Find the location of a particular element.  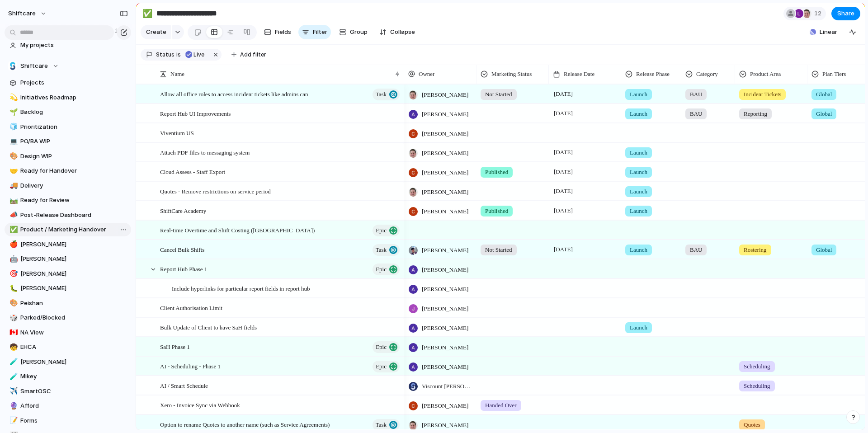

span: Product / Marketing Handover is located at coordinates (74, 229).